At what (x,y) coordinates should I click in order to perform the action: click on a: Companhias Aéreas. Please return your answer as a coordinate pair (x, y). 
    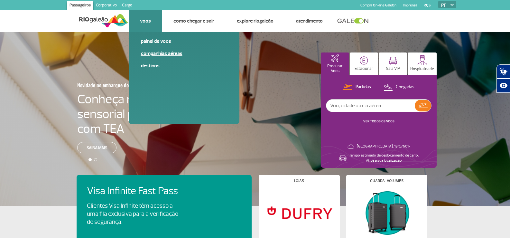
    Looking at the image, I should click on (184, 53).